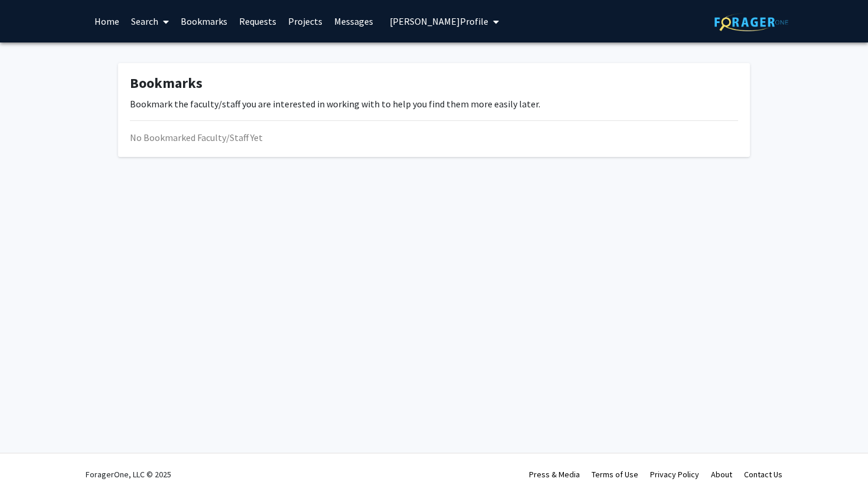 The width and height of the screenshot is (868, 495). I want to click on img: ForagerOne Logo, so click(751, 22).